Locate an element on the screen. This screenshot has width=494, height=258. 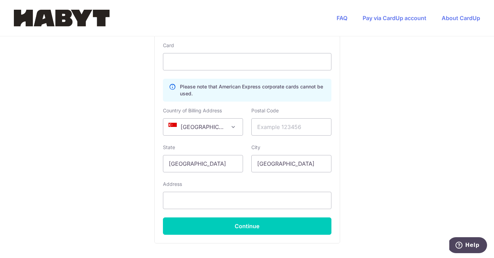
label: State is located at coordinates (169, 147).